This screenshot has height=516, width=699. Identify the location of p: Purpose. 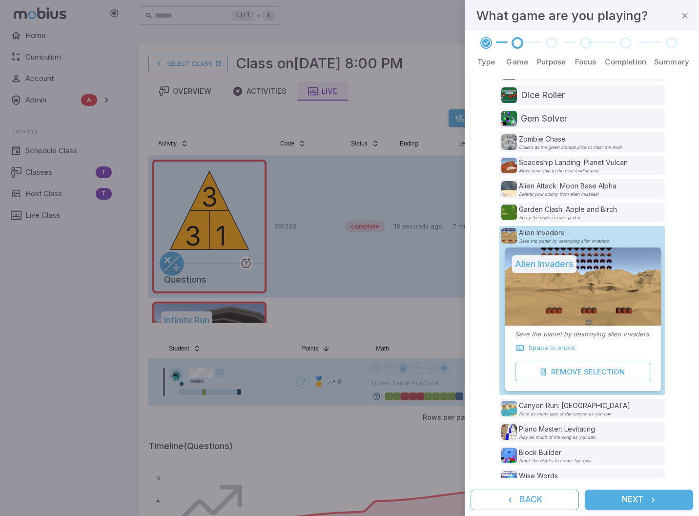
(552, 62).